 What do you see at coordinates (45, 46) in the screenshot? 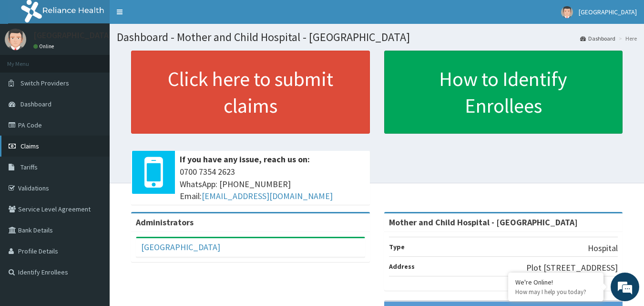
I see `a: Online` at bounding box center [45, 46].